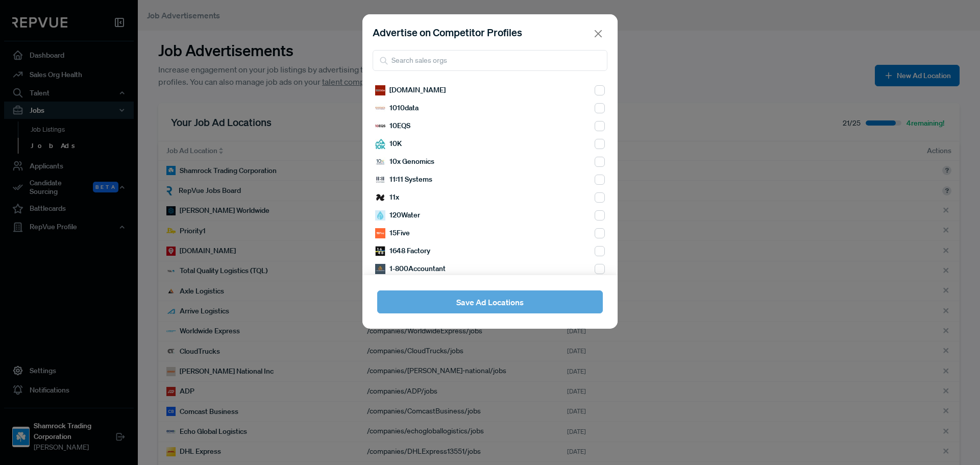  Describe the element at coordinates (395, 143) in the screenshot. I see `span: 10K` at that location.